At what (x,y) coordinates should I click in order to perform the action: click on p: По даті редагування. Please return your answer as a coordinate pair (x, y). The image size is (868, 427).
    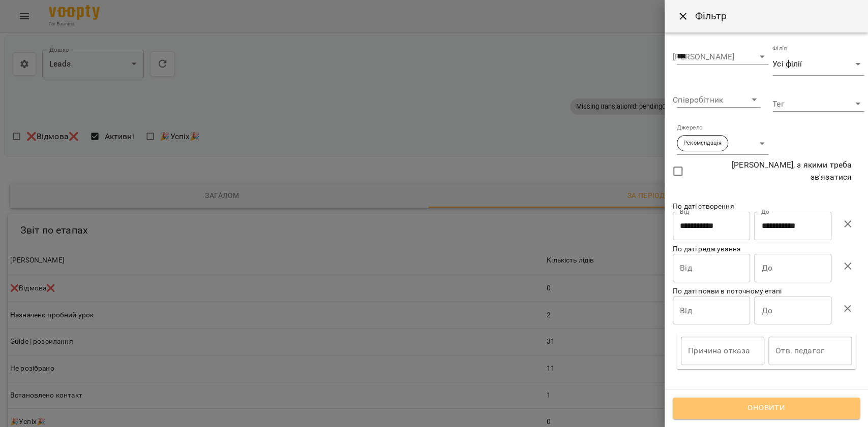
    Looking at the image, I should click on (766, 249).